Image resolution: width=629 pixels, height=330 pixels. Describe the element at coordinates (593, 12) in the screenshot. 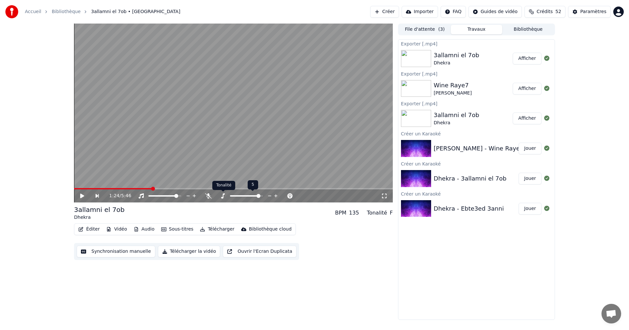

I see `div: Paramètres` at that location.